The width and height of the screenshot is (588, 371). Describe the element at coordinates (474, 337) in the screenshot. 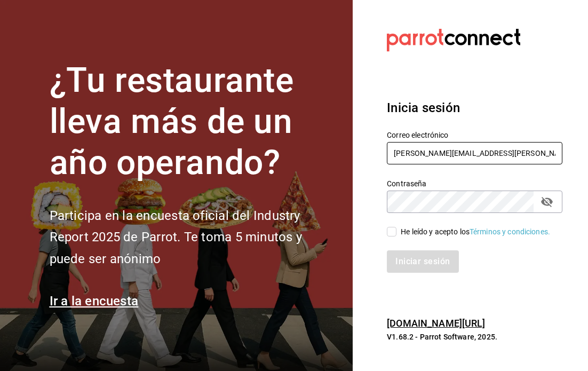

I see `p: V1.68.2 - Parrot Software, 2025.` at that location.